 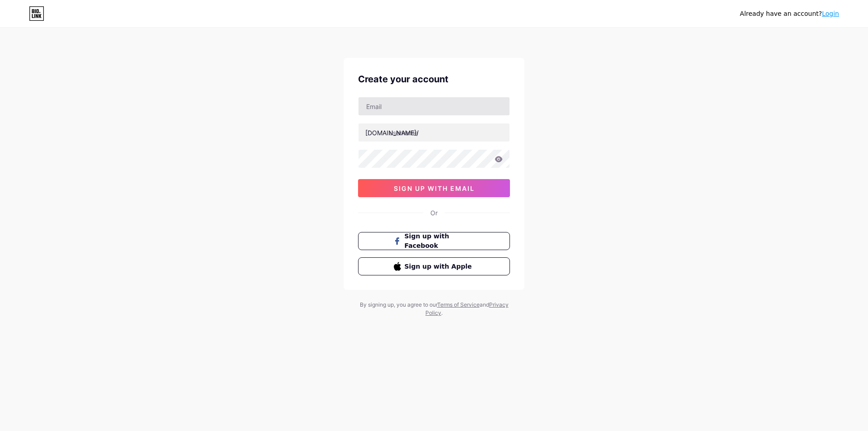 What do you see at coordinates (434, 79) in the screenshot?
I see `div: Create your account` at bounding box center [434, 79].